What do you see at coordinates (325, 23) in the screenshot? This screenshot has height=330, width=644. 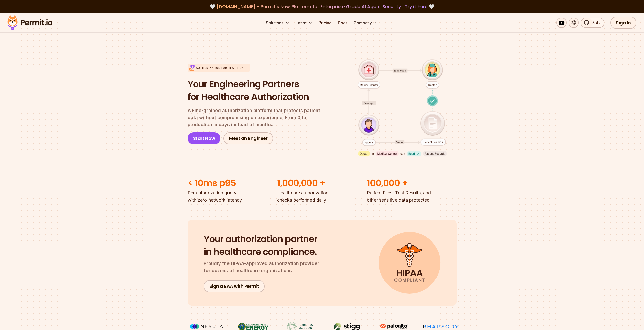 I see `a: Pricing` at bounding box center [325, 23].